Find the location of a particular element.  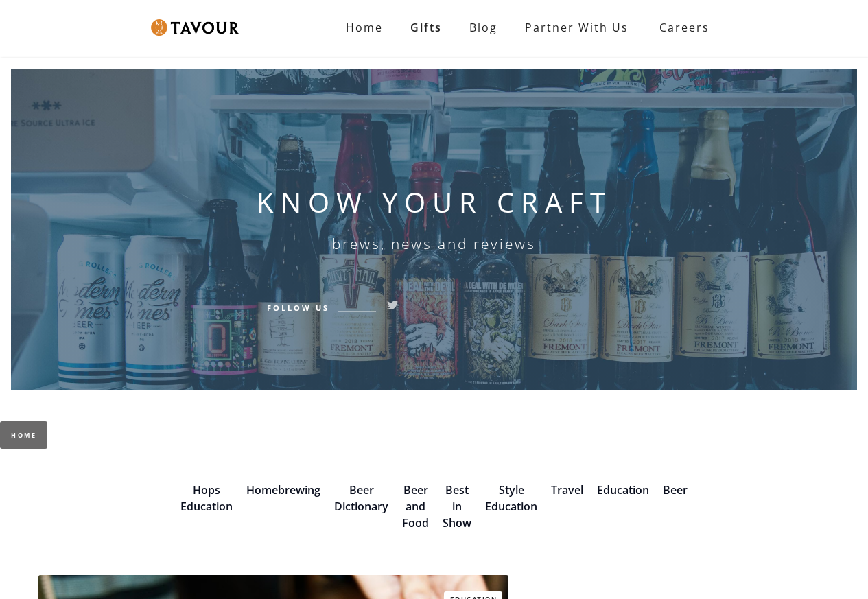

a: Beer and Food is located at coordinates (415, 506).